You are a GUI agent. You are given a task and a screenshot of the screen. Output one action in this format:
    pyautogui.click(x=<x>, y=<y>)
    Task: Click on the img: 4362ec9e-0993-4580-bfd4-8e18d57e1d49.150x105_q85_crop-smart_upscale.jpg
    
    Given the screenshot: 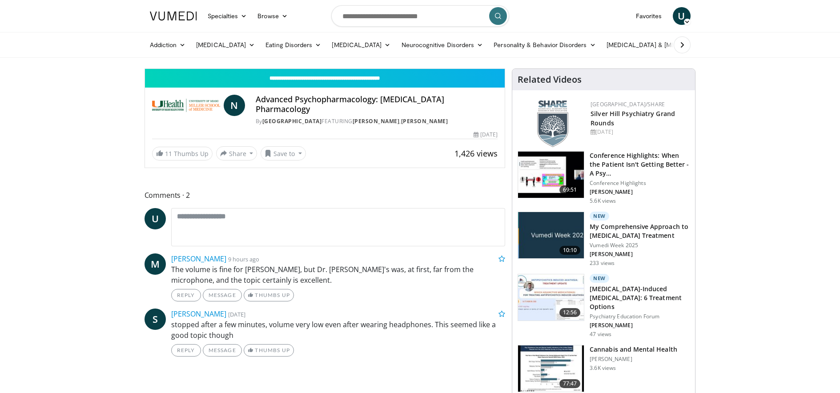 What is the action you would take?
    pyautogui.click(x=551, y=175)
    